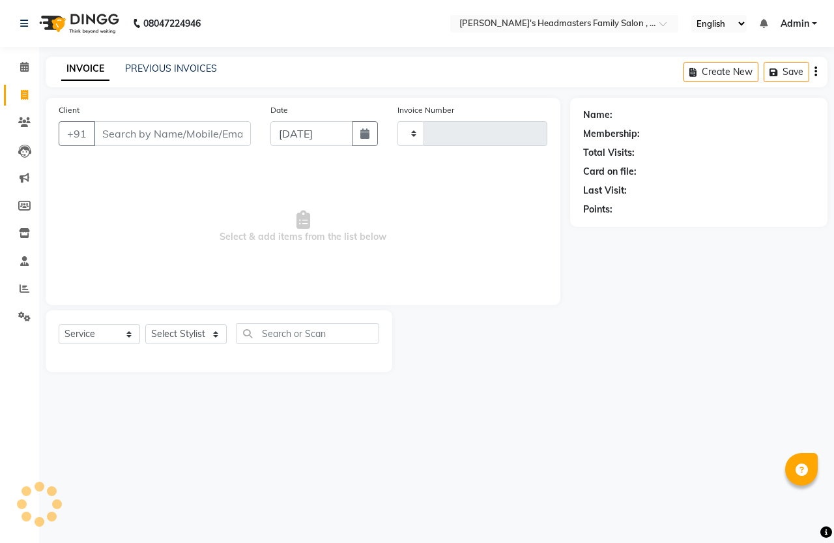 The width and height of the screenshot is (834, 543). What do you see at coordinates (171, 68) in the screenshot?
I see `a: PREVIOUS INVOICES` at bounding box center [171, 68].